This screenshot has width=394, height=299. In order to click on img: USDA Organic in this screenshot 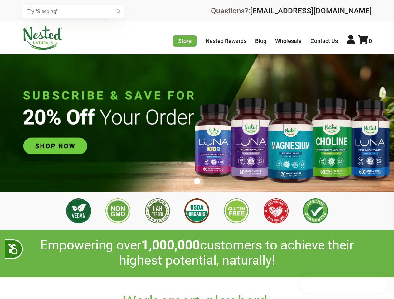, I will do `click(197, 211)`.